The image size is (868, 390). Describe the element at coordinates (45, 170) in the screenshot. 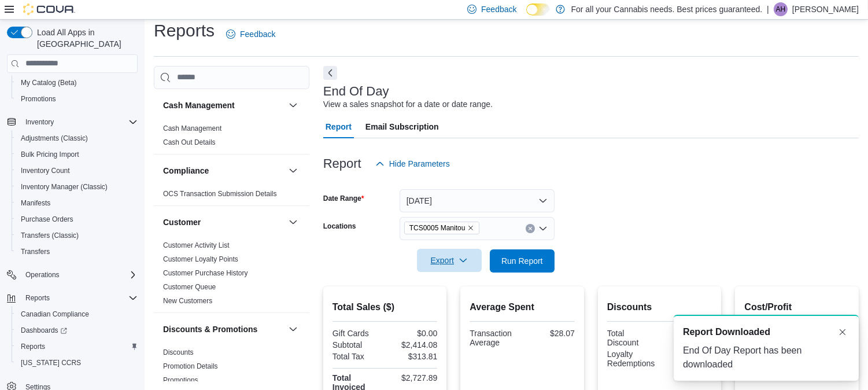

I see `a: Inventory Count` at that location.